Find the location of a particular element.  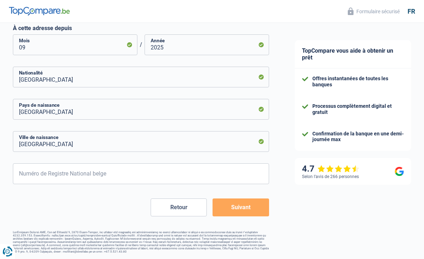

div: Offres instantanées de toutes les banques is located at coordinates (358, 82).